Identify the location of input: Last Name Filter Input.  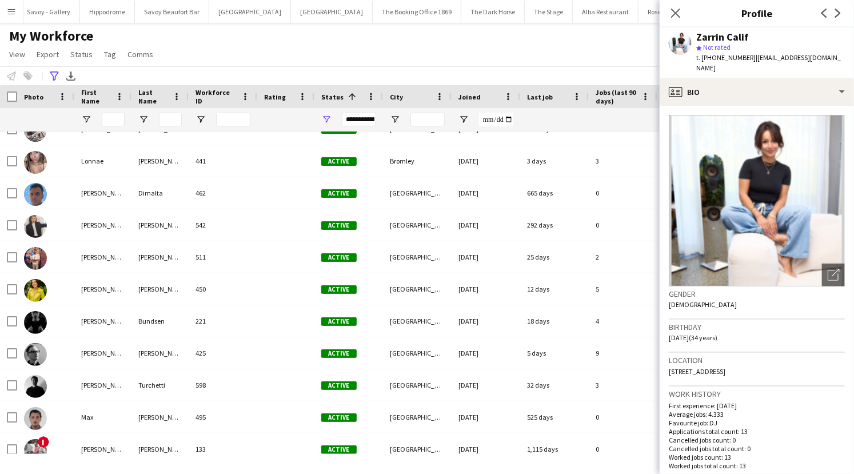
(170, 119).